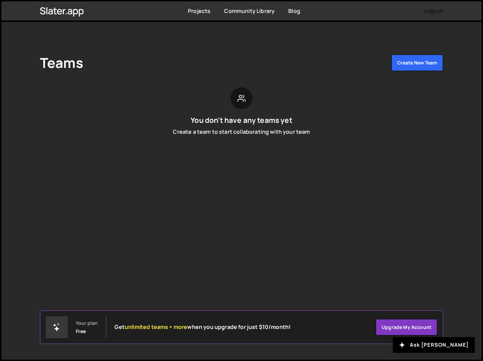 Image resolution: width=483 pixels, height=361 pixels. Describe the element at coordinates (87, 323) in the screenshot. I see `div: Your plan` at that location.